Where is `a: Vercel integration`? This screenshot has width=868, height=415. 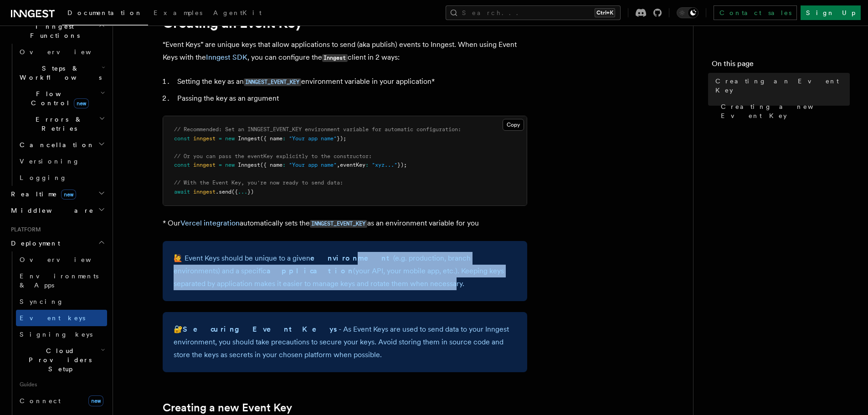
a: Vercel integration is located at coordinates (210, 223).